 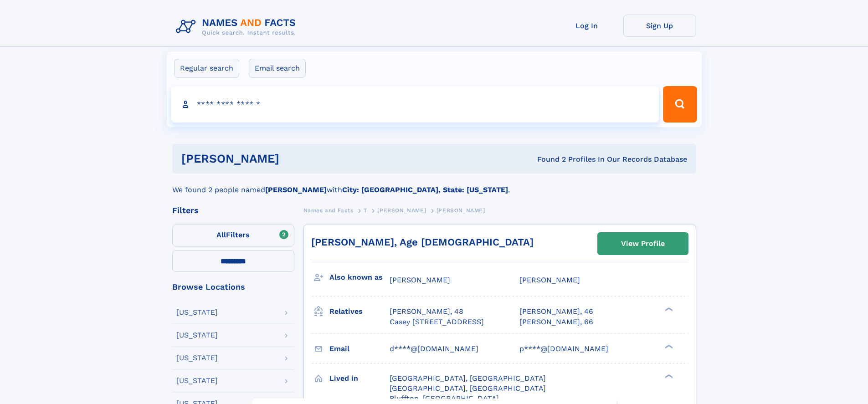 What do you see at coordinates (329, 210) in the screenshot?
I see `a: Names and Facts` at bounding box center [329, 210].